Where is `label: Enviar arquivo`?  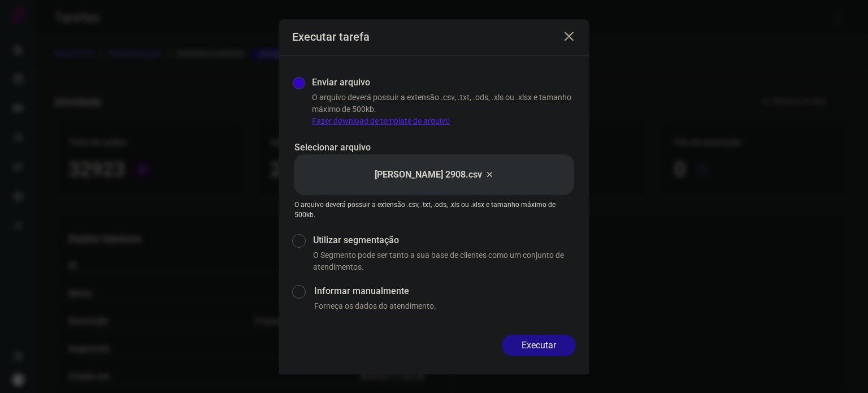 label: Enviar arquivo is located at coordinates (341, 82).